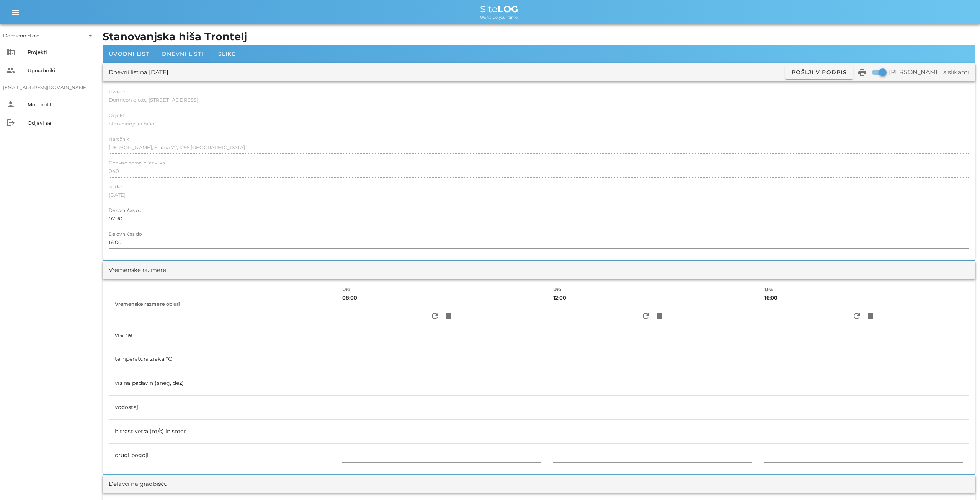 The width and height of the screenshot is (980, 500). Describe the element at coordinates (11, 123) in the screenshot. I see `i: logout` at that location.